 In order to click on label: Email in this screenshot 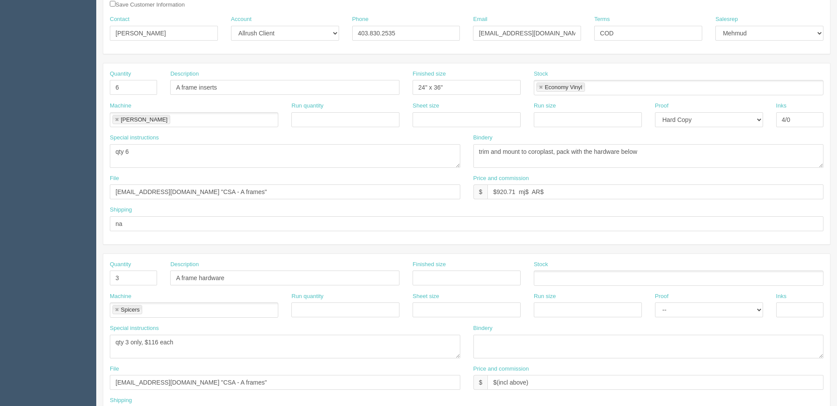, I will do `click(480, 19)`.